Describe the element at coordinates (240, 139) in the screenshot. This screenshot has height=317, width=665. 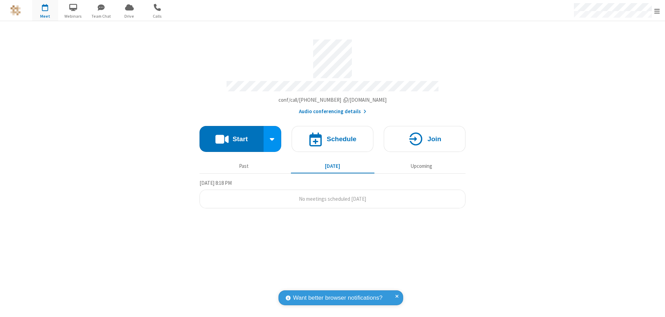
I see `h4: Start` at that location.